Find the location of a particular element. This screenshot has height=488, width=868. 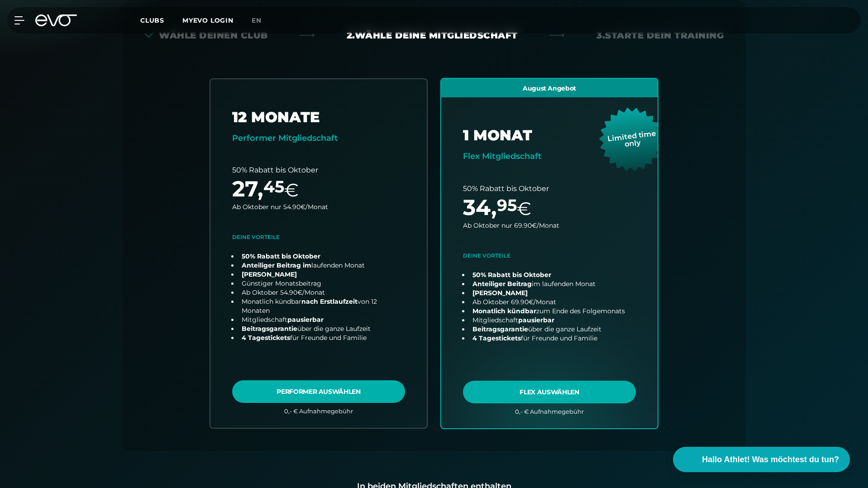

span: Hallo Athlet! Was möchtest du tun? is located at coordinates (770, 460).